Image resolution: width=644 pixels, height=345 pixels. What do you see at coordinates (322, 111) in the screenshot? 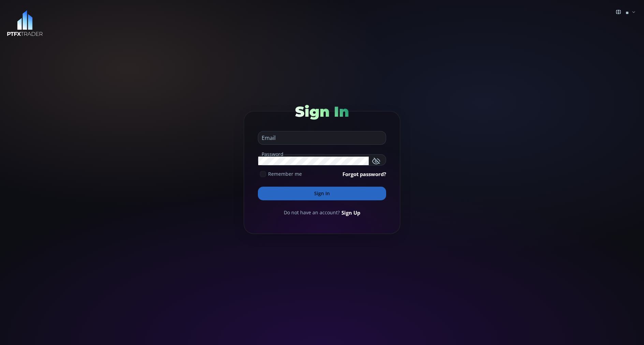
I see `span: Sign In` at bounding box center [322, 111].